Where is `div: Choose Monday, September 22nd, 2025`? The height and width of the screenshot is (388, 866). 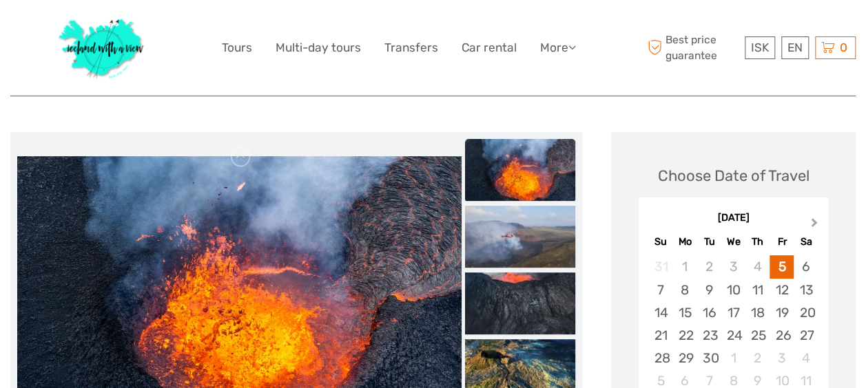 div: Choose Monday, September 22nd, 2025 is located at coordinates (685, 335).